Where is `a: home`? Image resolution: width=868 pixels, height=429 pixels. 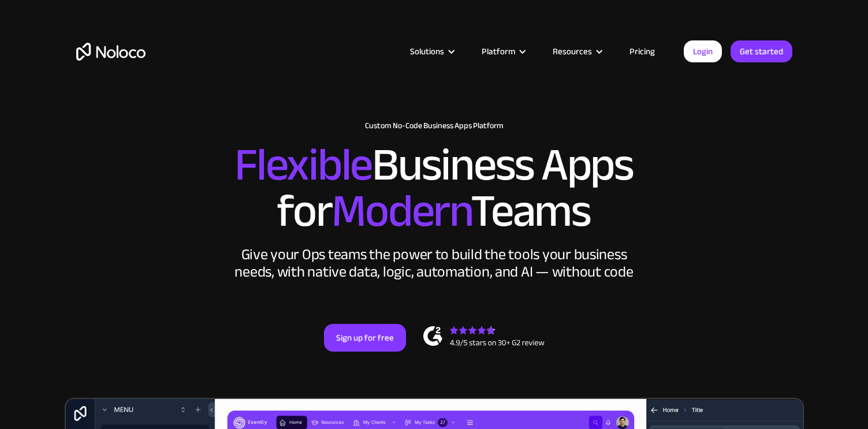 a: home is located at coordinates (111, 52).